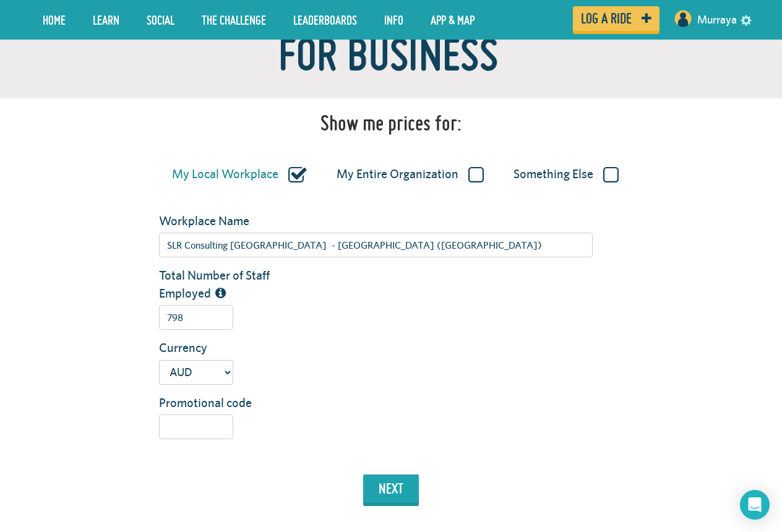 The width and height of the screenshot is (782, 532). Describe the element at coordinates (54, 20) in the screenshot. I see `a: Home` at that location.